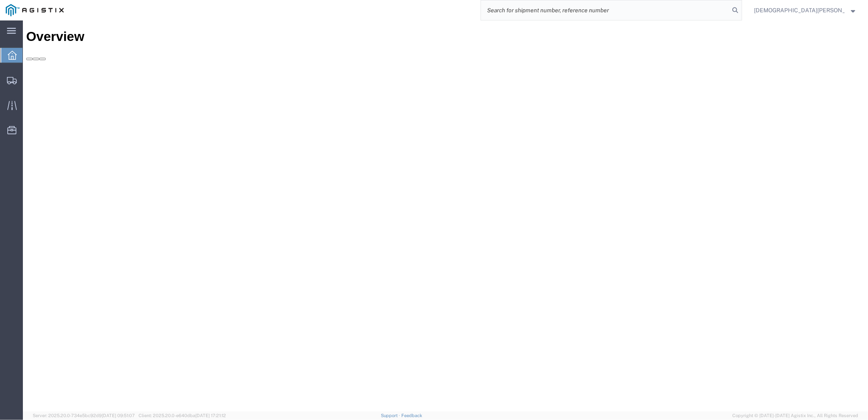 The width and height of the screenshot is (868, 420). Describe the element at coordinates (20, 38) in the screenshot. I see `button: Manage dashboard` at that location.